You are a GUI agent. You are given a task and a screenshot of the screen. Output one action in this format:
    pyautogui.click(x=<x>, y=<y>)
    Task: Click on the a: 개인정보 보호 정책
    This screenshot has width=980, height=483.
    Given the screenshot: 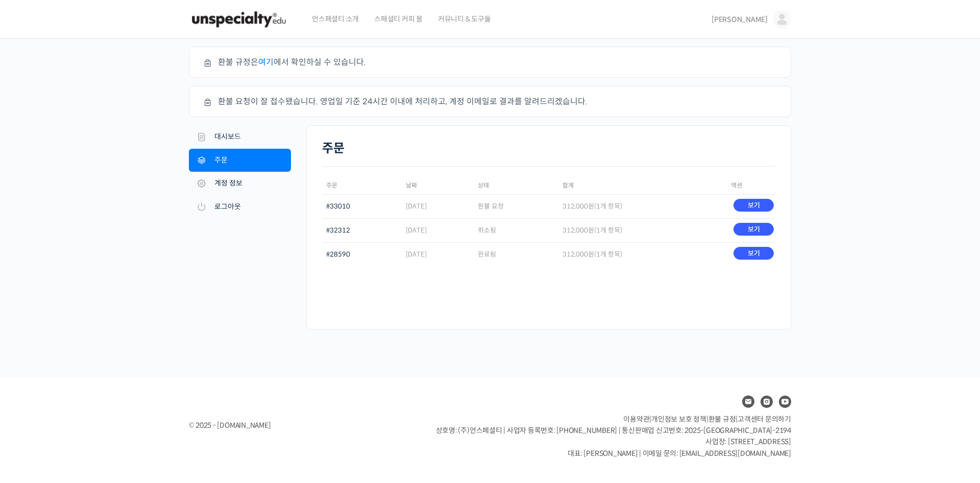 What is the action you would take?
    pyautogui.click(x=679, y=419)
    